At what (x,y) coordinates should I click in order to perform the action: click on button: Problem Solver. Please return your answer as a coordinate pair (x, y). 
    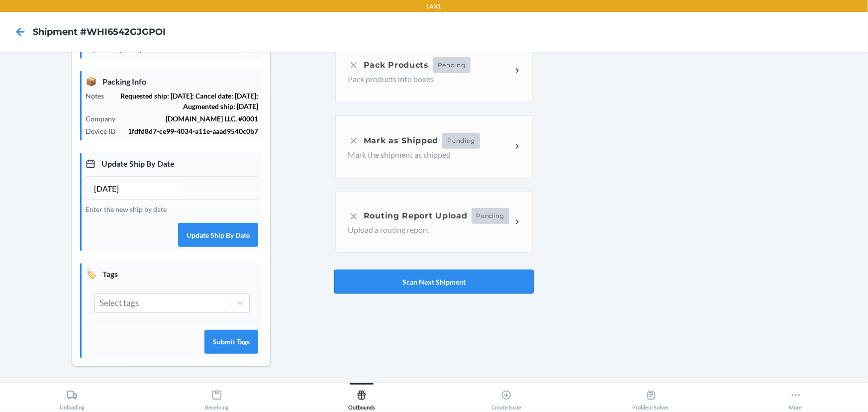
    Looking at the image, I should click on (651, 396).